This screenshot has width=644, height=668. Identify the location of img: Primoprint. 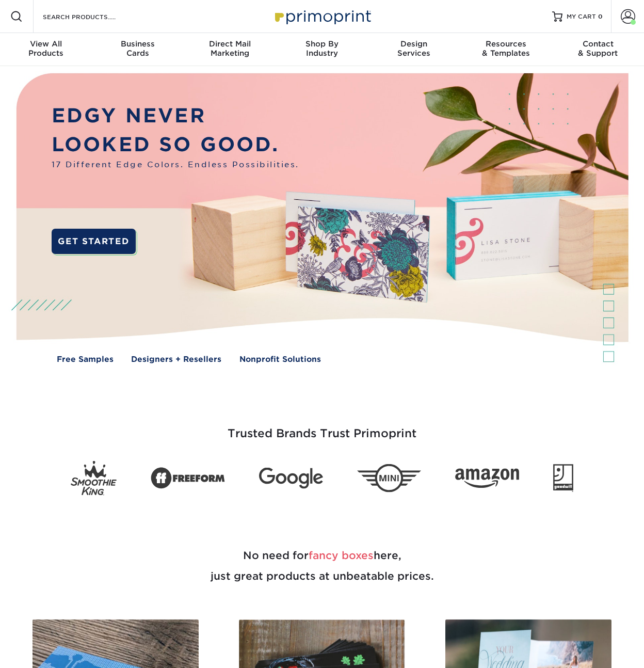
(322, 16).